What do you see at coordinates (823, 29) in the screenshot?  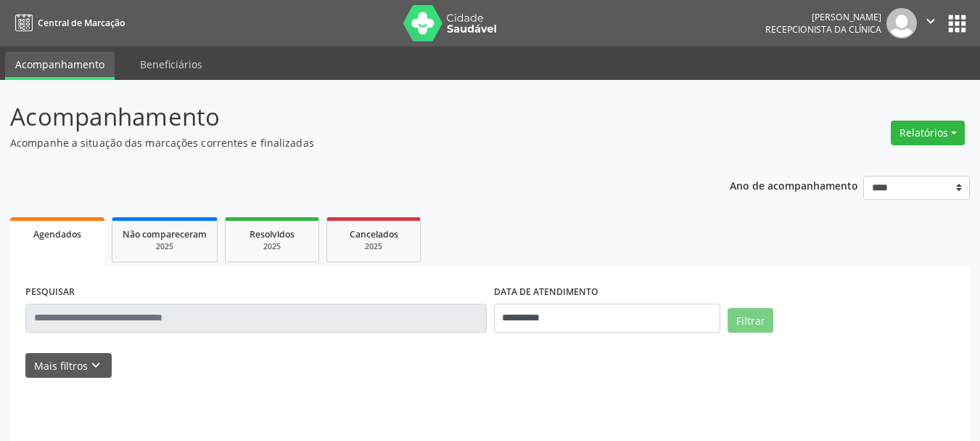 I see `span: Recepcionista da clínica` at bounding box center [823, 29].